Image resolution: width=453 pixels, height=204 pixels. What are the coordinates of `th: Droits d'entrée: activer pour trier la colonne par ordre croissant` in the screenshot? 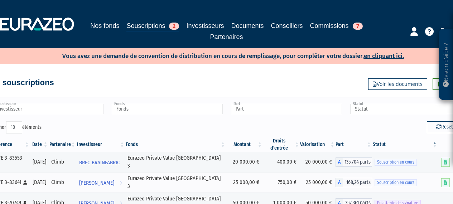 It's located at (282, 145).